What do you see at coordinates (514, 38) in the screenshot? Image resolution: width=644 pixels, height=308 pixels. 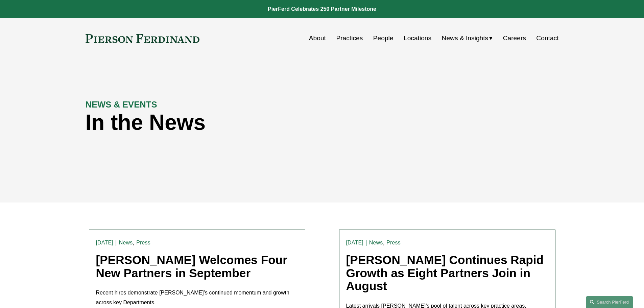 I see `a: Careers` at bounding box center [514, 38].